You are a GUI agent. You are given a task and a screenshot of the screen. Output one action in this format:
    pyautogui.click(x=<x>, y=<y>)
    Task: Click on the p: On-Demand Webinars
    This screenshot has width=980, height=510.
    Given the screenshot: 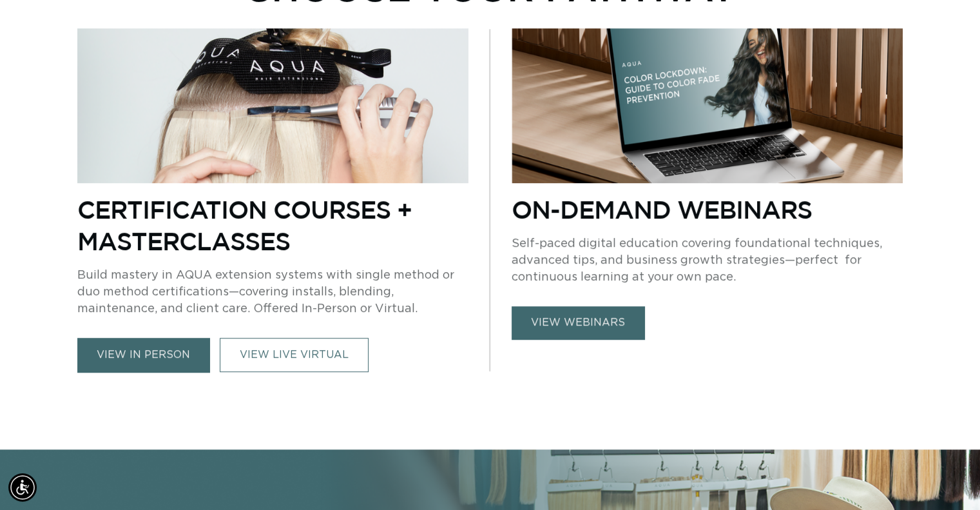 What is the action you would take?
    pyautogui.click(x=707, y=209)
    